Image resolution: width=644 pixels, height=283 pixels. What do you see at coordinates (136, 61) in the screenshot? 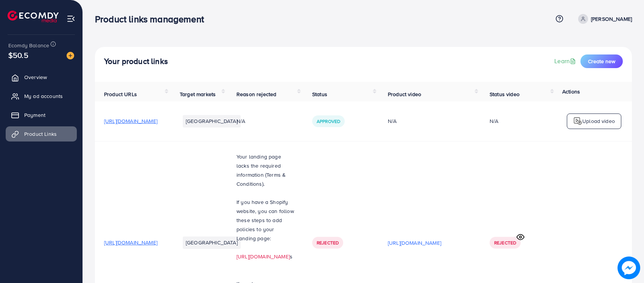
I see `h4: Your product links` at bounding box center [136, 61].